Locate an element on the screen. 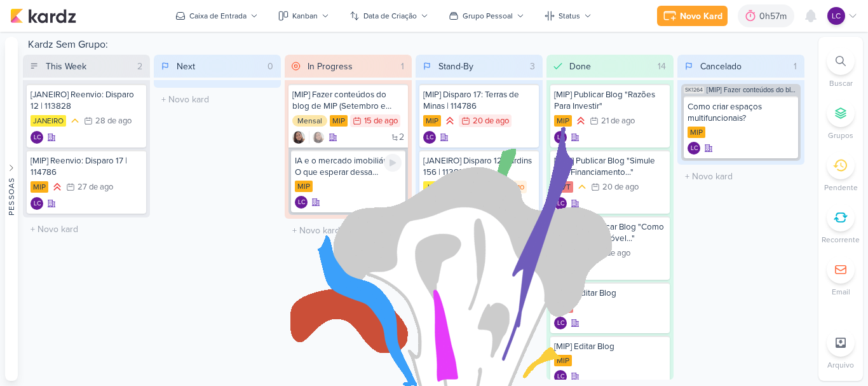 Image resolution: width=868 pixels, height=386 pixels. div: 0 is located at coordinates (270, 66).